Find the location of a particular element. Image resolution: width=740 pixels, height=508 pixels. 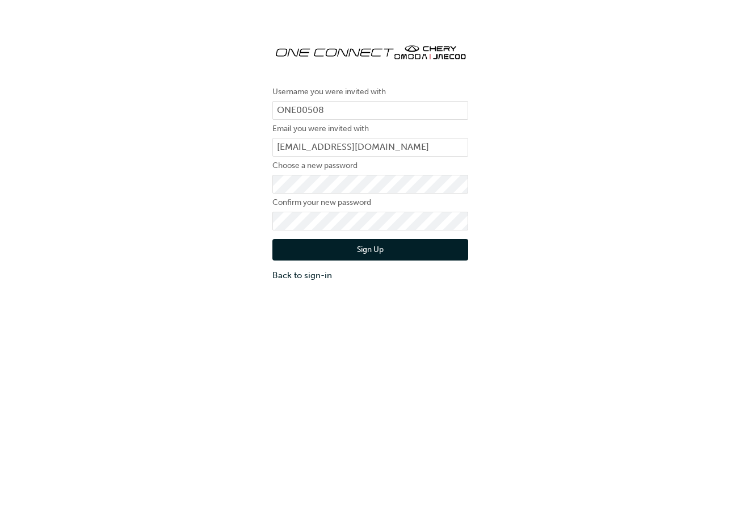

label: Email you were invited with is located at coordinates (370, 129).